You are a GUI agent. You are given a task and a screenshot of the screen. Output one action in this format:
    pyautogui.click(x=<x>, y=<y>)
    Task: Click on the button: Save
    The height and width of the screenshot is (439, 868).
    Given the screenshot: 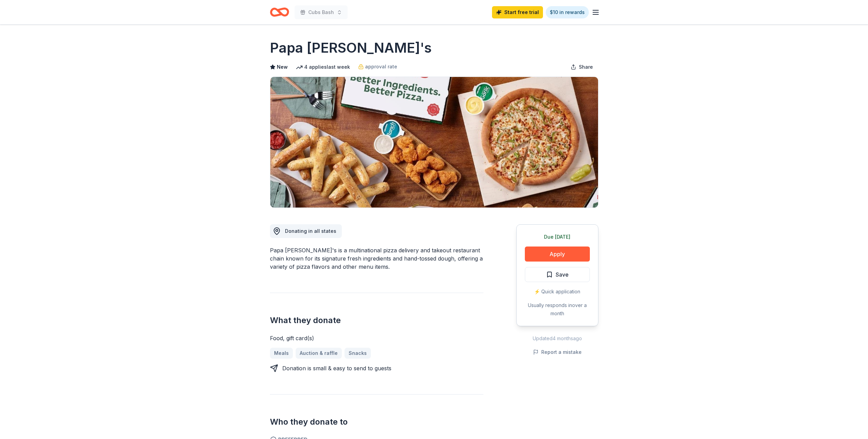 What is the action you would take?
    pyautogui.click(x=557, y=274)
    